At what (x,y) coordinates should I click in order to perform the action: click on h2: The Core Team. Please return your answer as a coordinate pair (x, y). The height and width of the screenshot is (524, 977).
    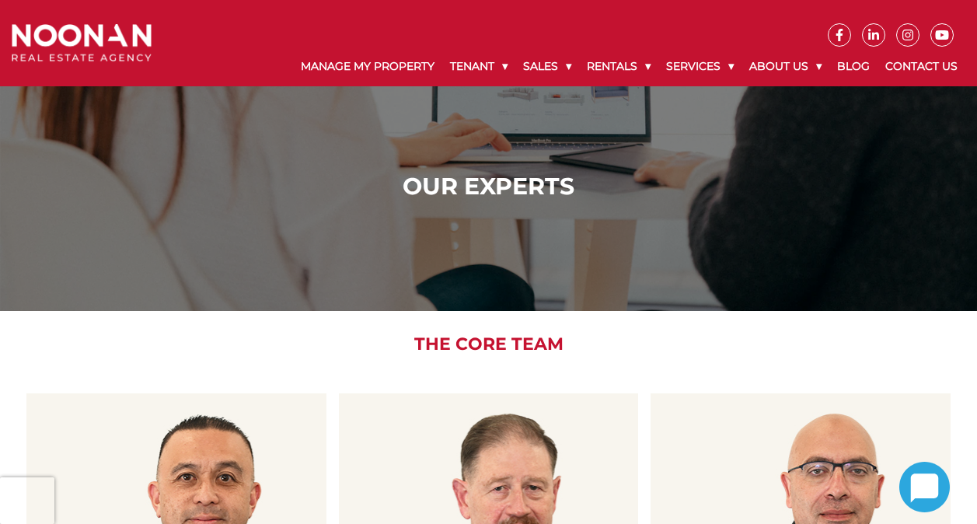
    Looking at the image, I should click on (488, 344).